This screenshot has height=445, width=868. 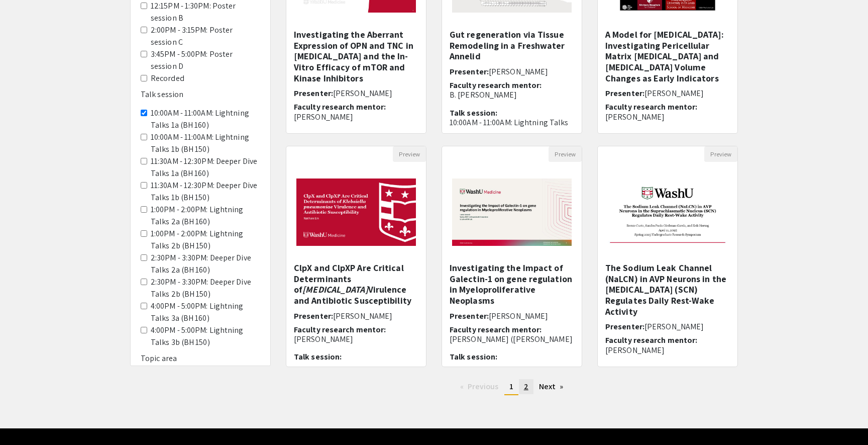 I want to click on label: 4:00PM - 5:00PM: Lightning Talks 3b (BH 150), so click(x=206, y=336).